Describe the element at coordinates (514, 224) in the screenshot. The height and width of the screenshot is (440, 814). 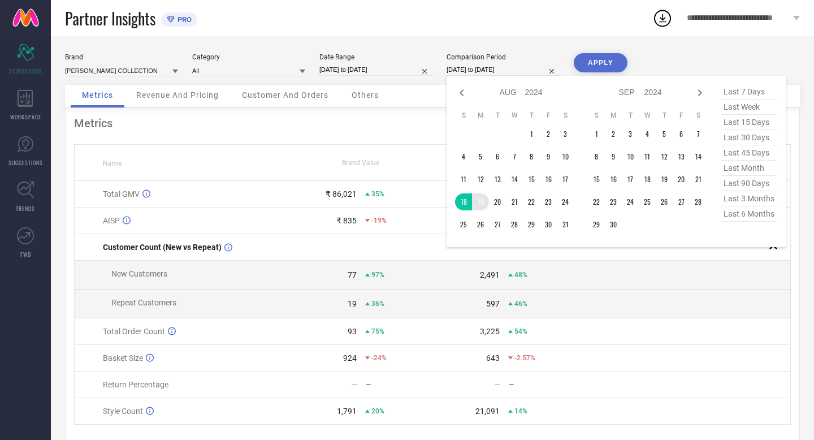
I see `td: Wed Aug 28 2024` at that location.